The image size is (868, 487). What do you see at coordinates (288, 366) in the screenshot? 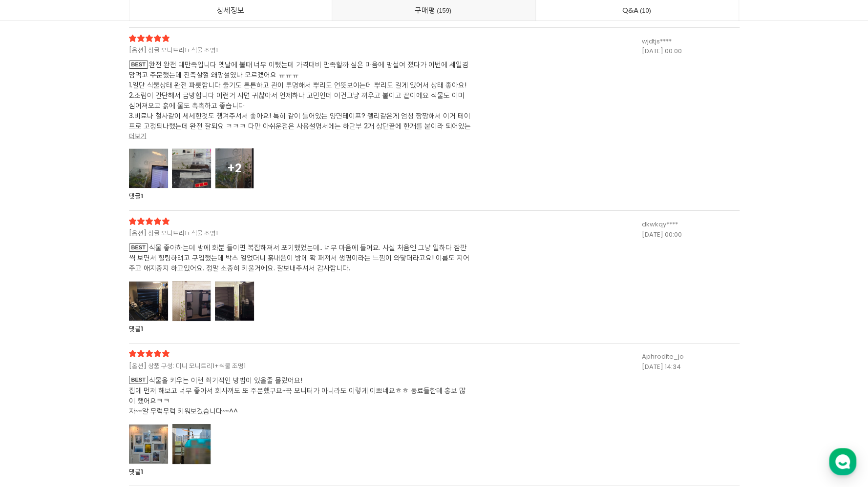
I see `span: [옵션] 상품 구성: 미니 모니트리1+식물 조명1` at bounding box center [288, 366].